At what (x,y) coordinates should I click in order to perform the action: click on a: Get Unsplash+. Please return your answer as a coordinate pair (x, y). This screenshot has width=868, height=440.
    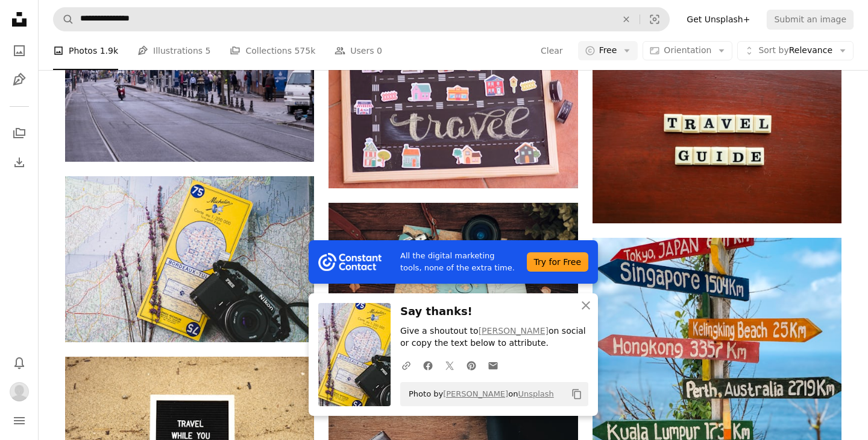
    Looking at the image, I should click on (718, 19).